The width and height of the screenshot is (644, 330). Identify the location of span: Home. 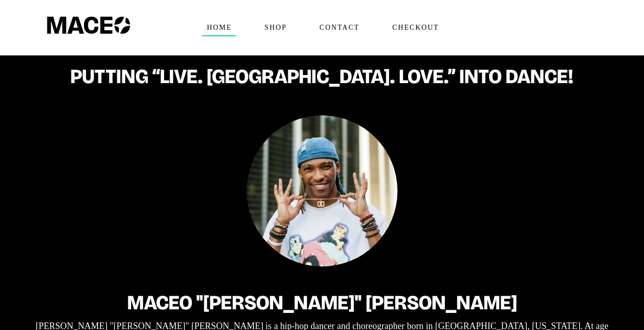
(219, 28).